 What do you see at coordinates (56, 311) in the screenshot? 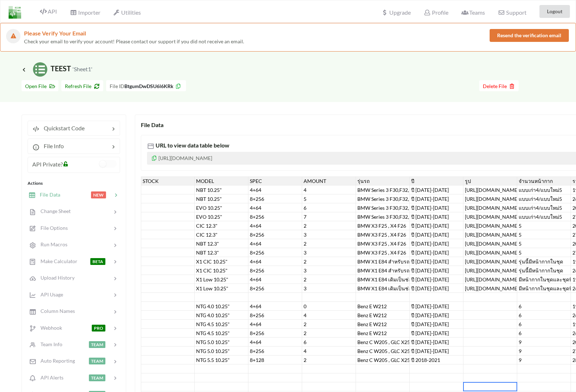
I see `span: Column Names` at bounding box center [56, 311].